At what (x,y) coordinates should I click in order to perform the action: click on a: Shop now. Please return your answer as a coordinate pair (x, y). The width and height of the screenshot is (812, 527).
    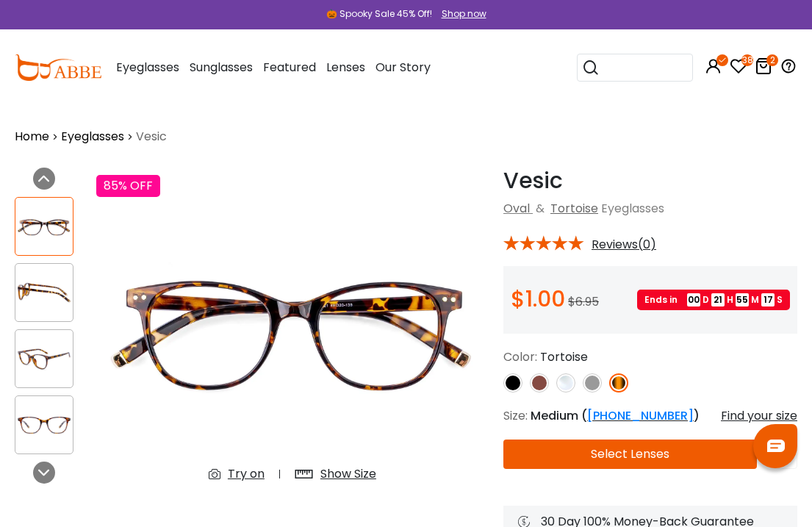
    Looking at the image, I should click on (460, 13).